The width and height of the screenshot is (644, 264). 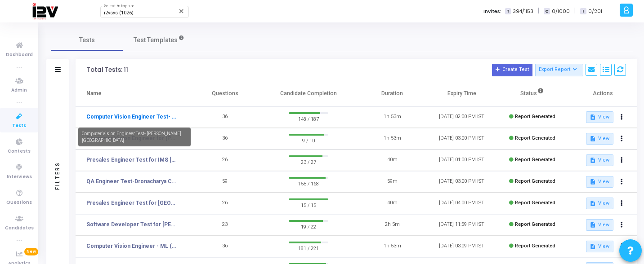 What do you see at coordinates (583, 11) in the screenshot?
I see `span: I` at bounding box center [583, 11].